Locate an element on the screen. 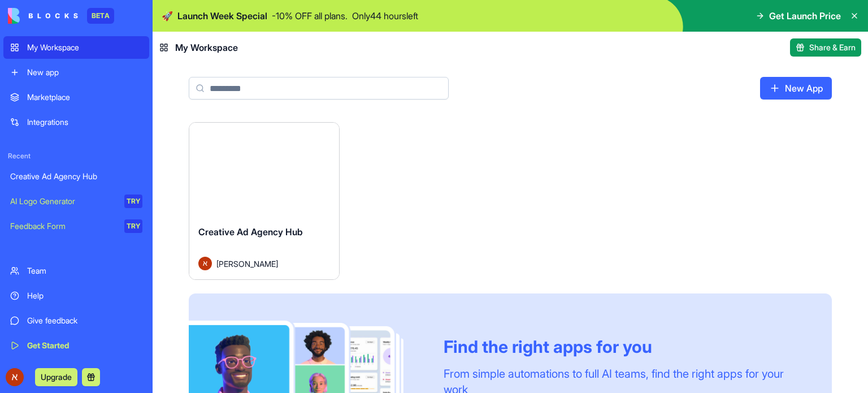 Image resolution: width=868 pixels, height=393 pixels. a: Upgrade is located at coordinates (56, 376).